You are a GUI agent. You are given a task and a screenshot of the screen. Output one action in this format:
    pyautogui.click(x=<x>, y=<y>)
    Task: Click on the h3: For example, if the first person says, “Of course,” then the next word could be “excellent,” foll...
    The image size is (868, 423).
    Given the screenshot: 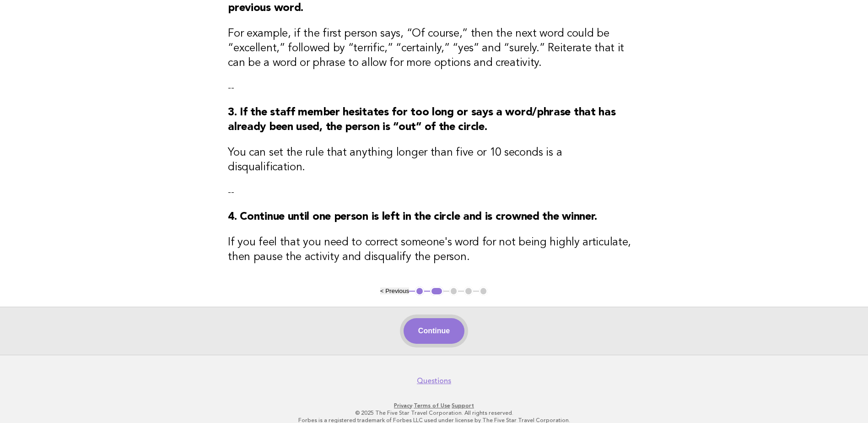 What is the action you would take?
    pyautogui.click(x=433, y=49)
    